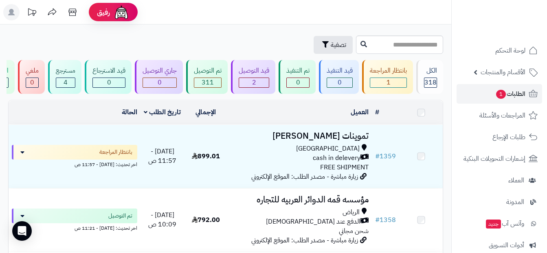 The image size is (547, 253). What do you see at coordinates (388, 82) in the screenshot?
I see `div: 1` at bounding box center [388, 82].